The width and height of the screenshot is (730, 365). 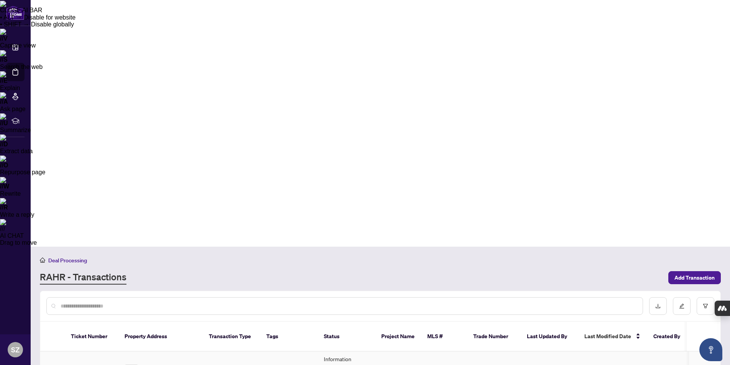 What do you see at coordinates (613, 337) in the screenshot?
I see `th: Last Modified Date` at bounding box center [613, 337].